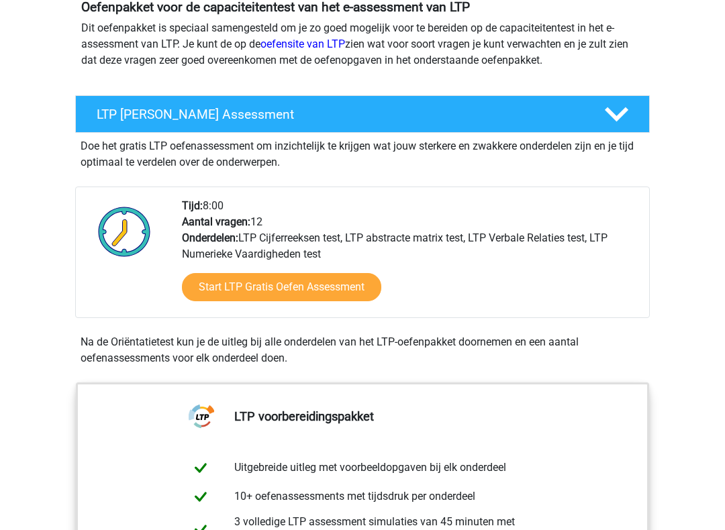 The width and height of the screenshot is (725, 530). Describe the element at coordinates (303, 44) in the screenshot. I see `a: oefensite van LTP` at that location.